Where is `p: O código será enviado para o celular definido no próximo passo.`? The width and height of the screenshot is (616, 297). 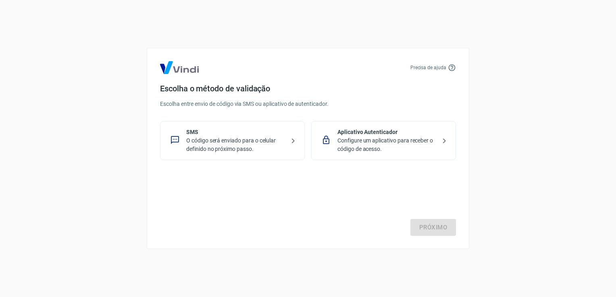 p: O código será enviado para o celular definido no próximo passo. is located at coordinates (235, 145).